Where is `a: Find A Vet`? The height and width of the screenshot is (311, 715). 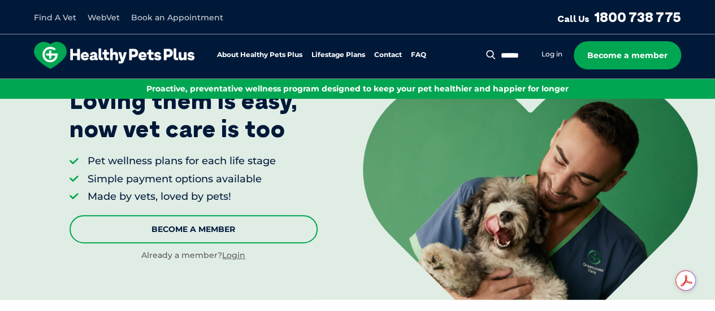
a: Find A Vet is located at coordinates (55, 18).